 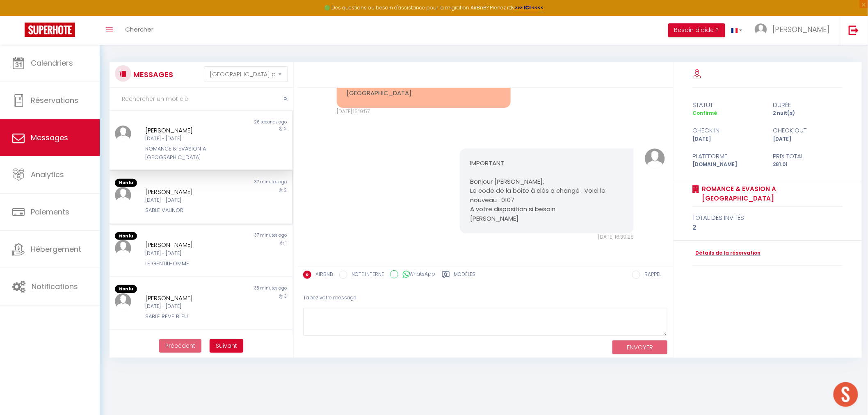 I want to click on h3: MESSAGES, so click(x=152, y=74).